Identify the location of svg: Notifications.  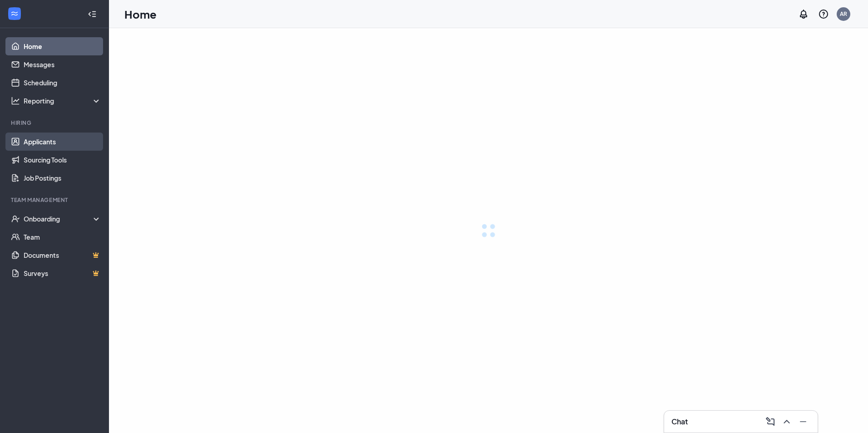
(804, 14).